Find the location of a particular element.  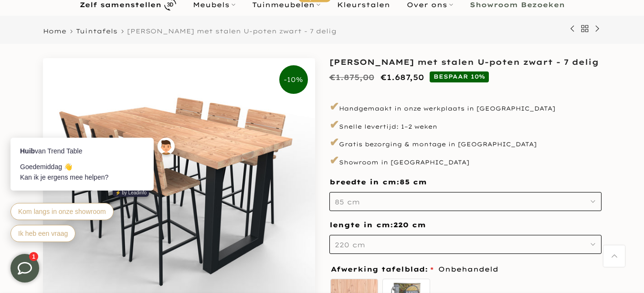

strong: Huib is located at coordinates (26, 60).